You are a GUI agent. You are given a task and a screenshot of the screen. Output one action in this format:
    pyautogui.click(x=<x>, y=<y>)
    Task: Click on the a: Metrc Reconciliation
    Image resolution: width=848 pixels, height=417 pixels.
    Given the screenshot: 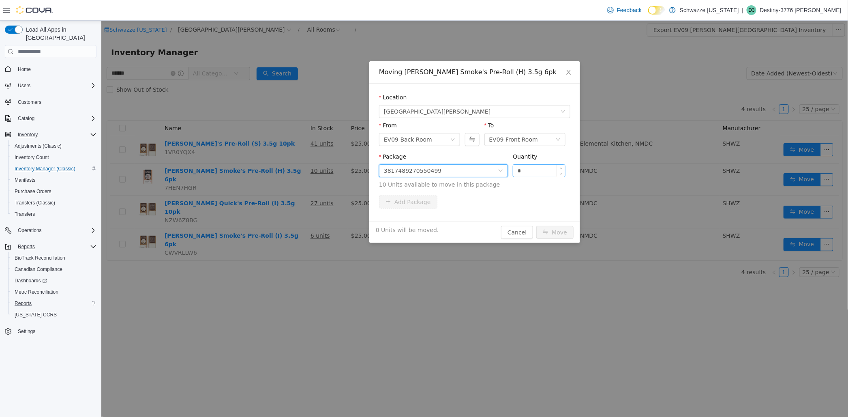 What is the action you would take?
    pyautogui.click(x=37, y=292)
    